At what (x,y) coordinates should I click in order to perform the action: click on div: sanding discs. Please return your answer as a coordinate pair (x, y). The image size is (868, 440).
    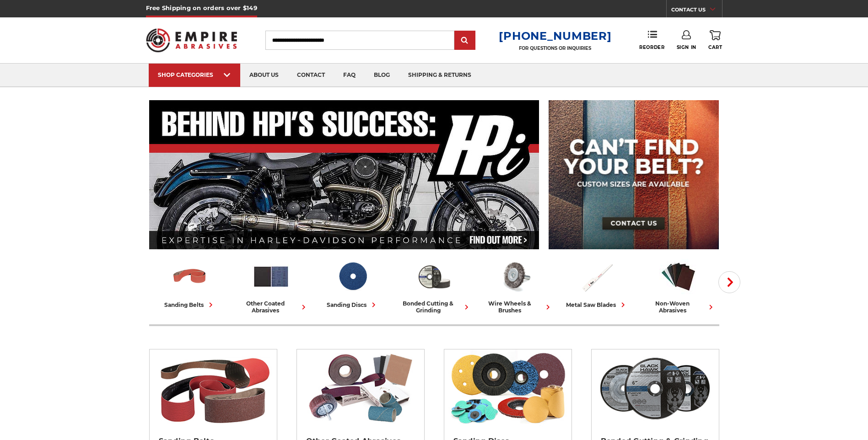
    Looking at the image, I should click on (352, 304).